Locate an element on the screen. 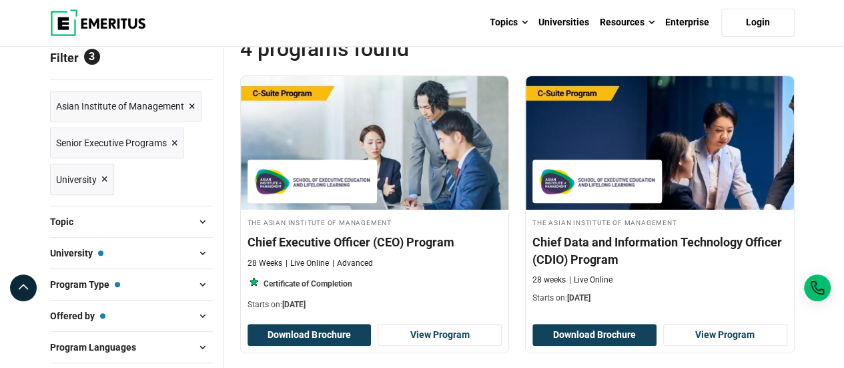 Image resolution: width=844 pixels, height=368 pixels. span: Program Type is located at coordinates (85, 284).